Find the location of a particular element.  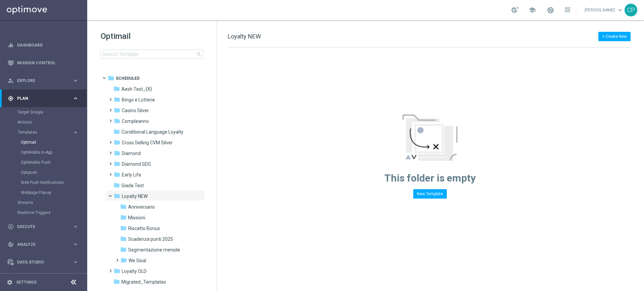

div: Webpage Pop-up is located at coordinates (54, 193).